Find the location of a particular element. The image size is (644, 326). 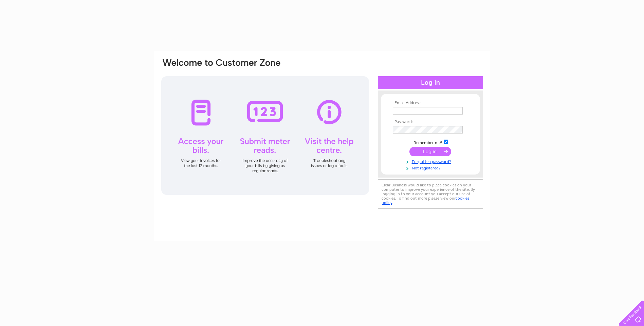

th: Password: is located at coordinates (431, 122).